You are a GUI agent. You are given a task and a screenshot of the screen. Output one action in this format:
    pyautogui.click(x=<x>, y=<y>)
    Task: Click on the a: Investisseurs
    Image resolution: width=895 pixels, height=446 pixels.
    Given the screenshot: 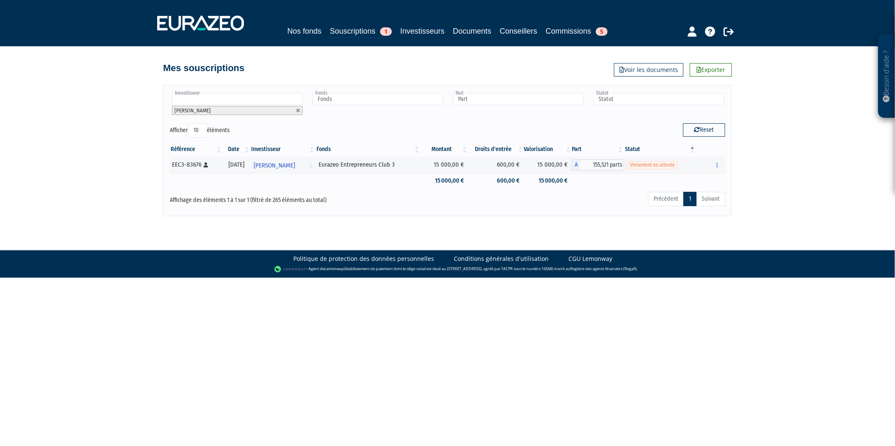 What is the action you would take?
    pyautogui.click(x=422, y=31)
    